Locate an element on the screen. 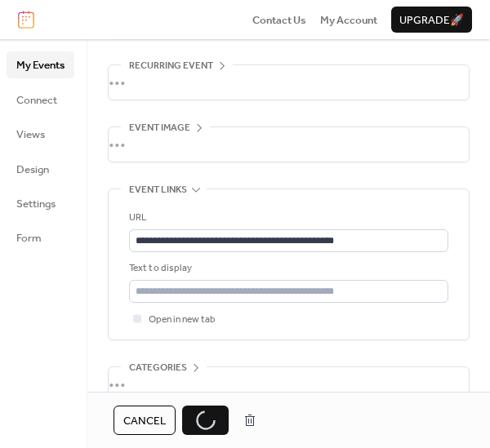 The image size is (490, 448). a: Settings is located at coordinates (40, 203).